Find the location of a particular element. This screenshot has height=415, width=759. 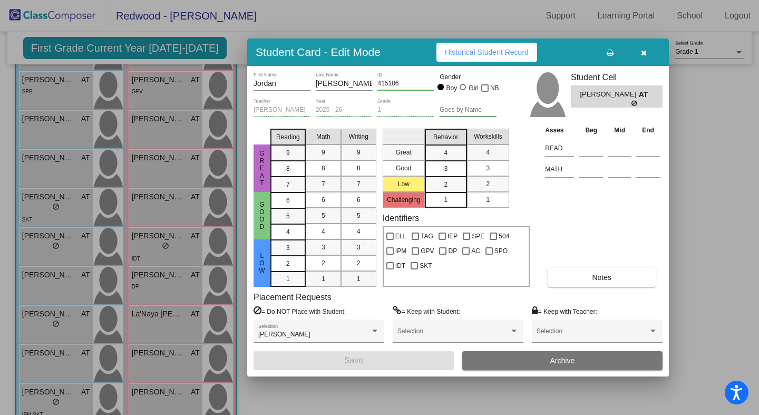

button: Notes is located at coordinates (602, 277).